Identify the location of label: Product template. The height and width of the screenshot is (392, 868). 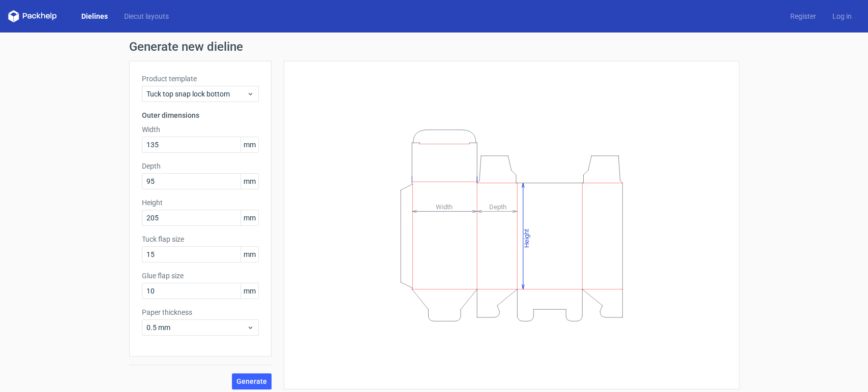
(201, 79).